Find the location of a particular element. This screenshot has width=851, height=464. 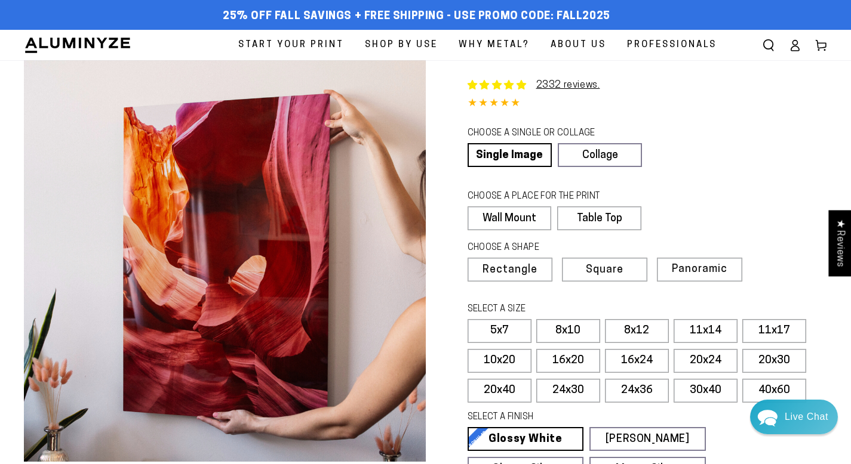

a: Why Metal? is located at coordinates (494, 45).